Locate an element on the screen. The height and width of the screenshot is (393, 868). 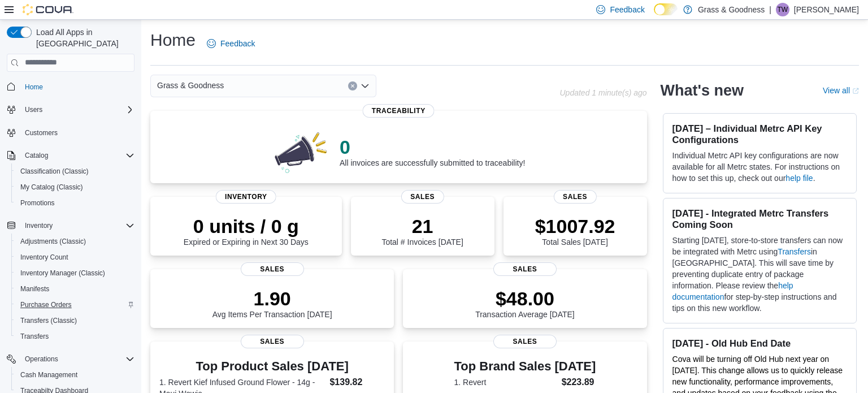
span: Home is located at coordinates (34, 87).